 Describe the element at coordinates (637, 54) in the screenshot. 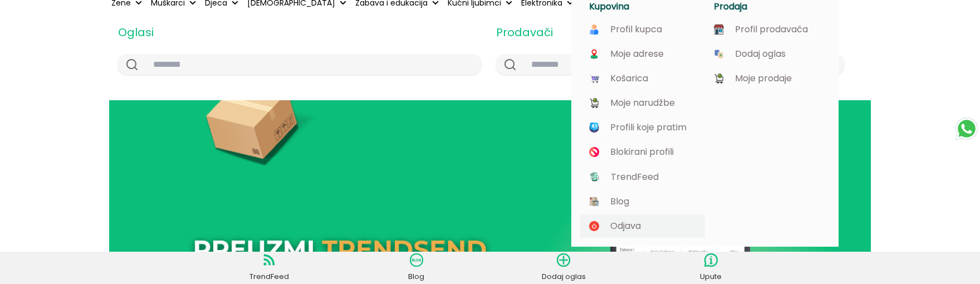

I see `p: Moje adrese` at that location.